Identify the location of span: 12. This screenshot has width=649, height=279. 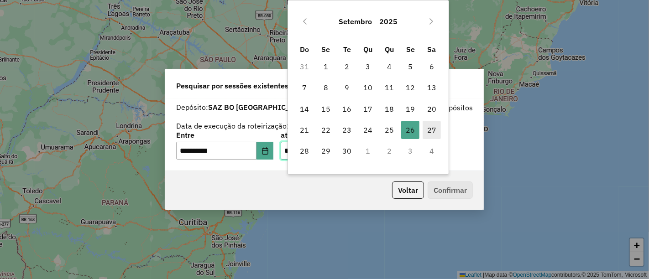
(410, 88).